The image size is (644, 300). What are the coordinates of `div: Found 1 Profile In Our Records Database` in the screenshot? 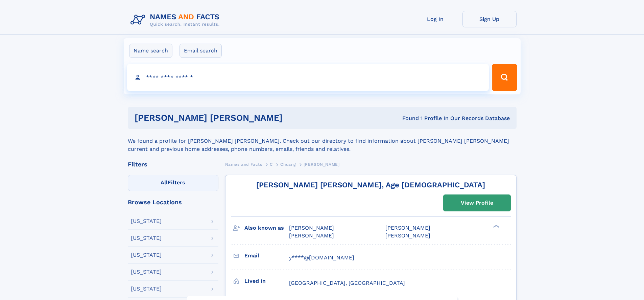 It's located at (426, 118).